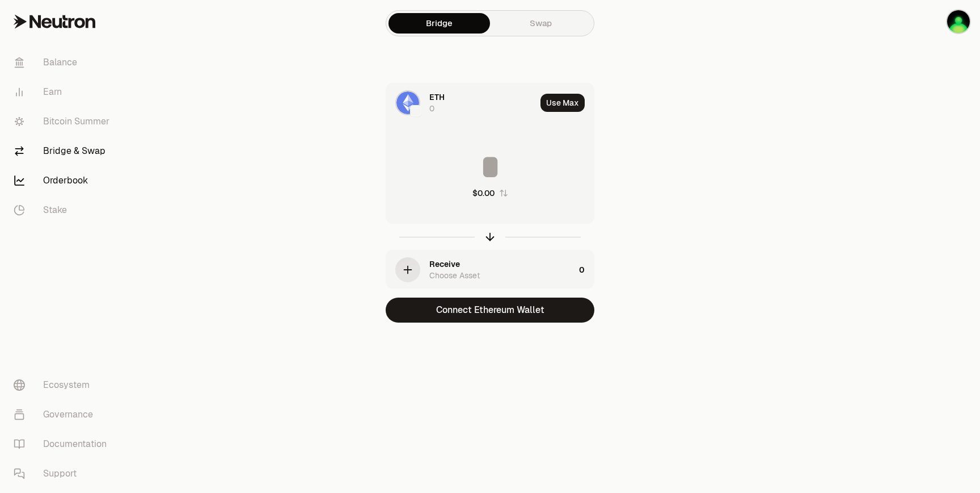 Image resolution: width=980 pixels, height=493 pixels. Describe the element at coordinates (481, 269) in the screenshot. I see `div: ReceiveChoose Asset` at that location.